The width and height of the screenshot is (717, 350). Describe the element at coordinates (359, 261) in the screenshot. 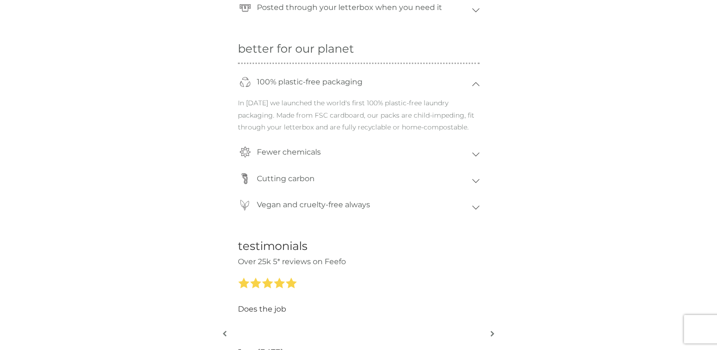

I see `p: Over 25k 5* reviews on Feefo` at that location.